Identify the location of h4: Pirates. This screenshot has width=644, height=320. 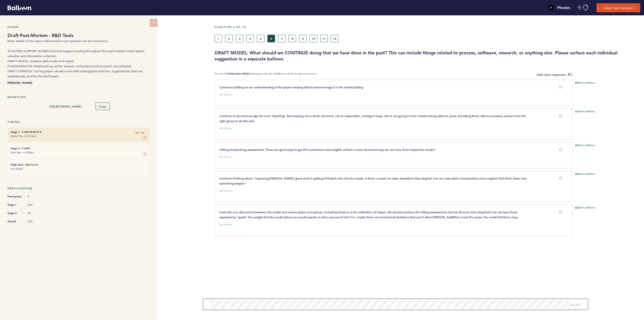
(564, 8).